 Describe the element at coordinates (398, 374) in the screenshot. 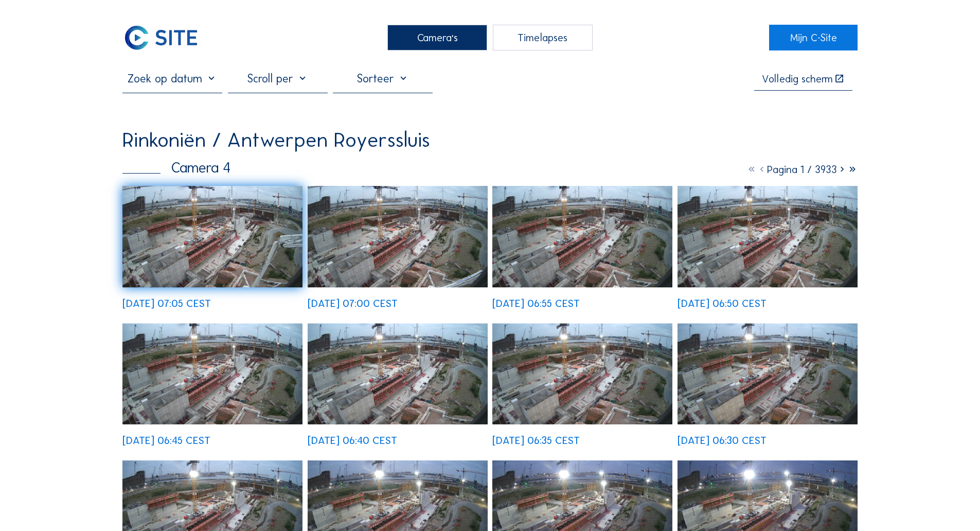

I see `img: image_52622972` at that location.